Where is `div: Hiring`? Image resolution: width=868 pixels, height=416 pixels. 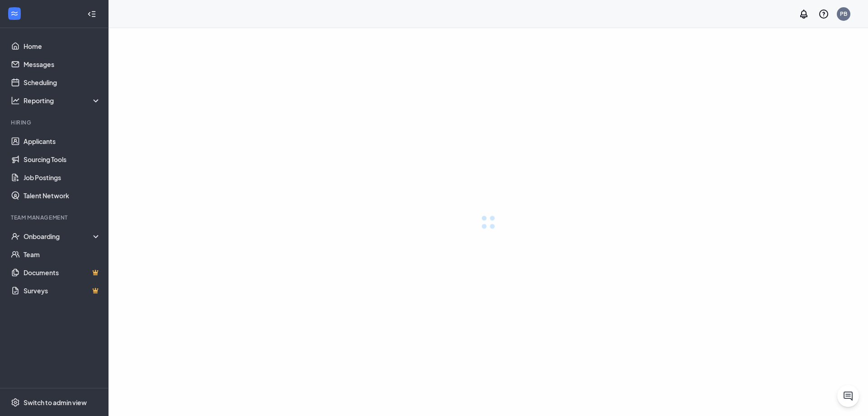 div: Hiring is located at coordinates (54, 122).